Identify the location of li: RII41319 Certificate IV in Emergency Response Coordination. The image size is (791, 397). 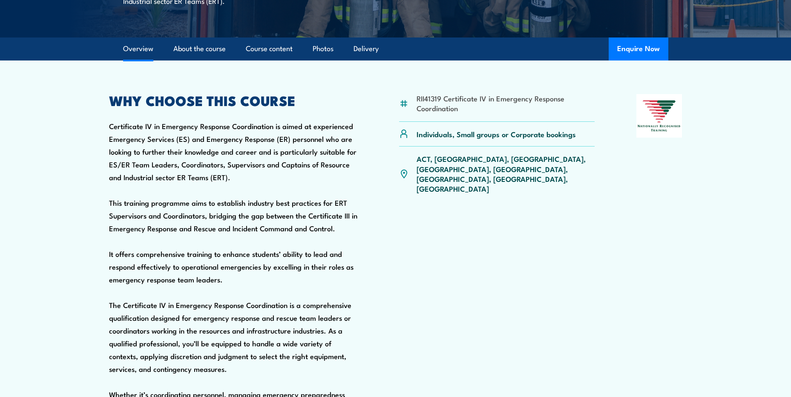
(505, 103).